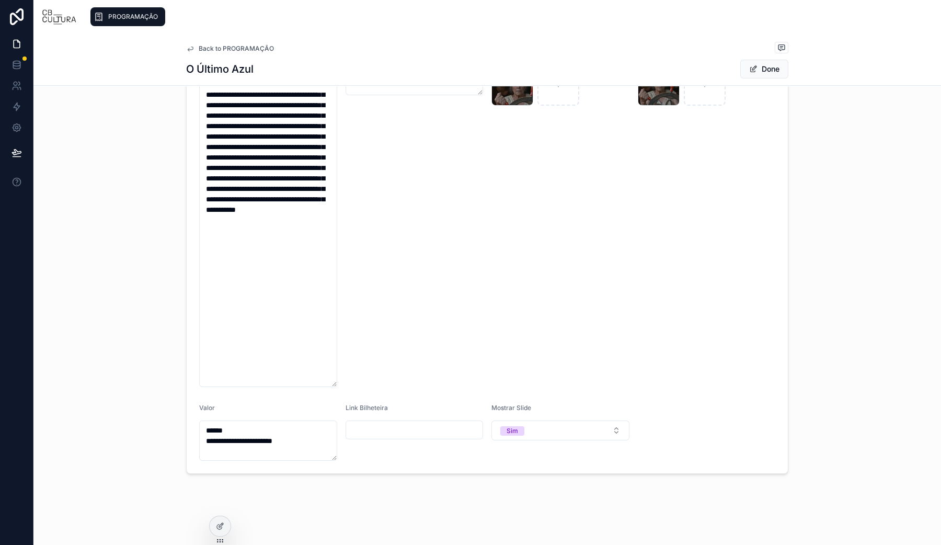 Image resolution: width=941 pixels, height=545 pixels. What do you see at coordinates (511, 407) in the screenshot?
I see `span: Mostrar Slide` at bounding box center [511, 407].